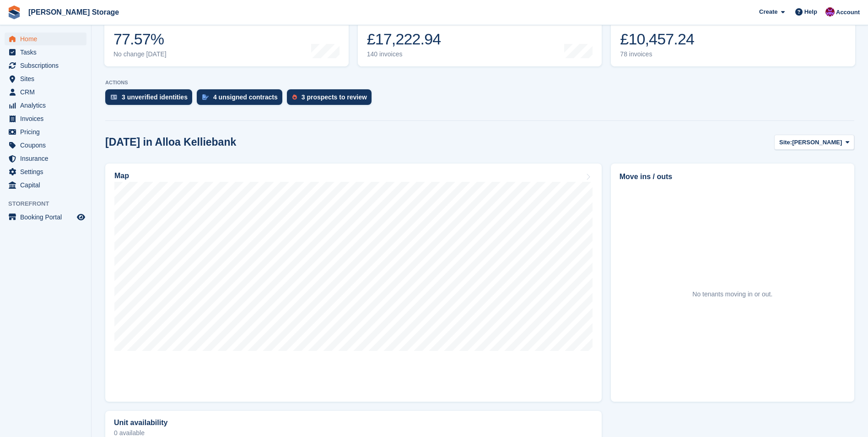 The width and height of the screenshot is (868, 437). What do you see at coordinates (48, 132) in the screenshot?
I see `span: Pricing` at bounding box center [48, 132].